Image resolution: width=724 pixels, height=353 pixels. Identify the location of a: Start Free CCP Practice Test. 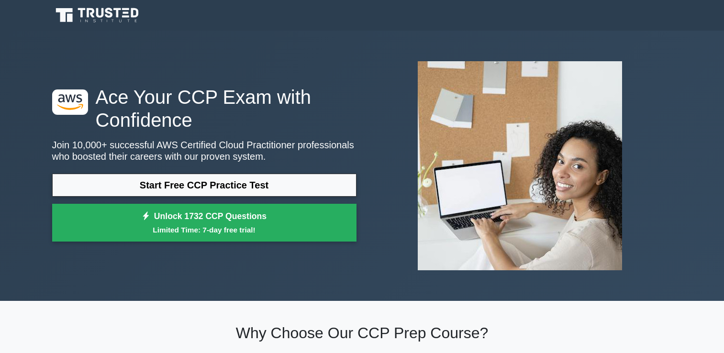
(204, 185).